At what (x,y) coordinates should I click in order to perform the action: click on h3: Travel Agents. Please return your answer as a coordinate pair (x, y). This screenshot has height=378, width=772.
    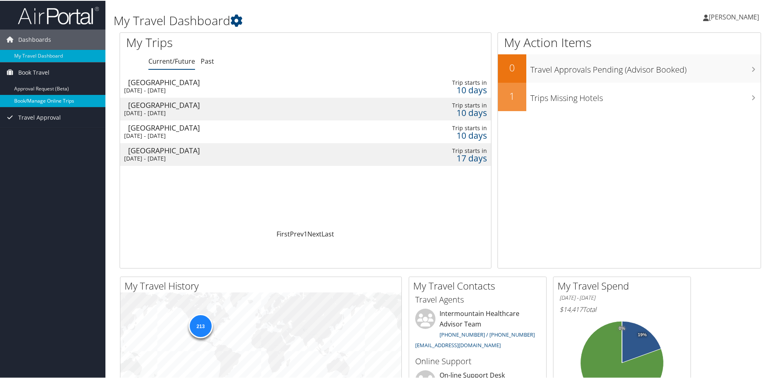
    Looking at the image, I should click on (478, 299).